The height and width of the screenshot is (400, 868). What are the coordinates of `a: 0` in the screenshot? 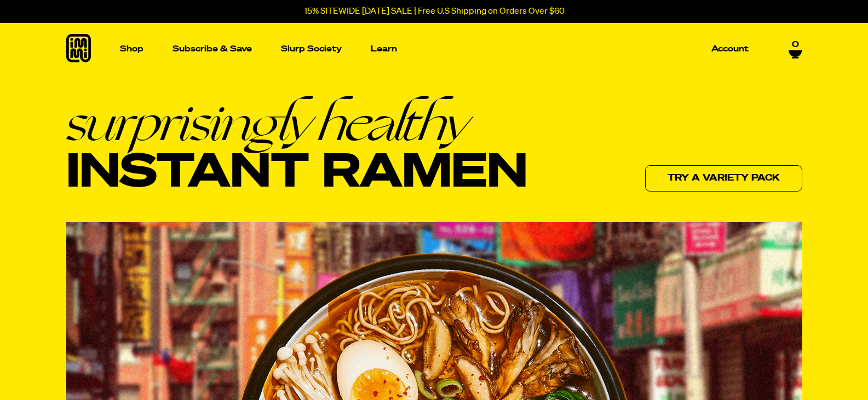 It's located at (795, 49).